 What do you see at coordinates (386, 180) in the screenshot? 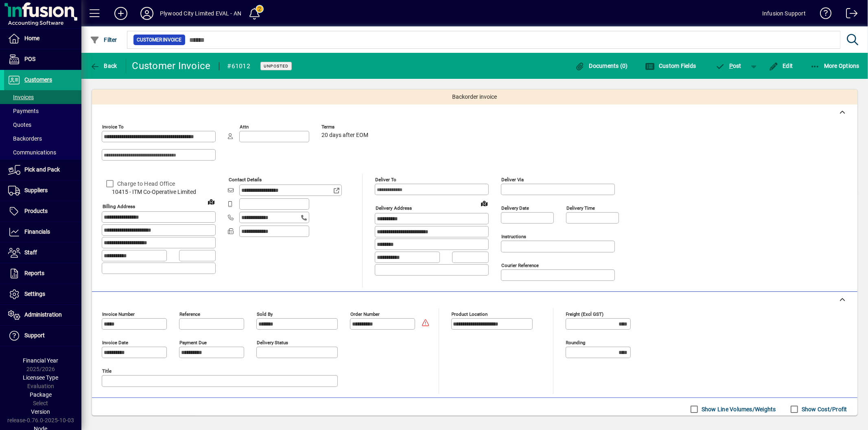
I see `mat-label: Deliver To` at bounding box center [386, 180].